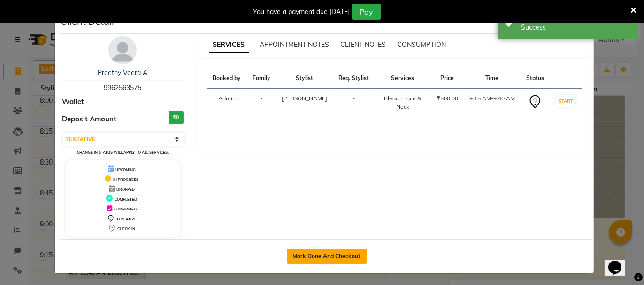 This screenshot has height=285, width=644. I want to click on th: Booked by, so click(227, 78).